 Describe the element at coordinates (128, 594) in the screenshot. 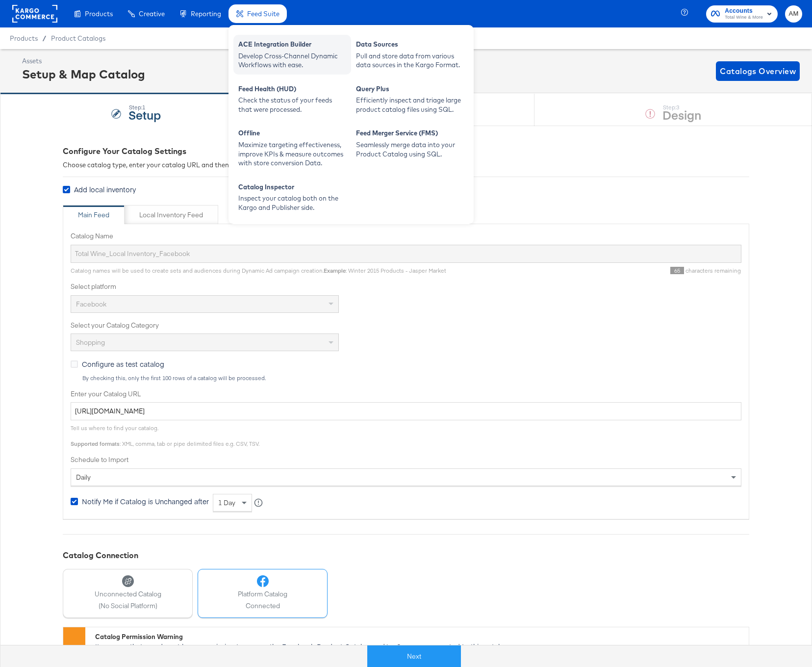

I see `span: Unconnected Catalog` at that location.